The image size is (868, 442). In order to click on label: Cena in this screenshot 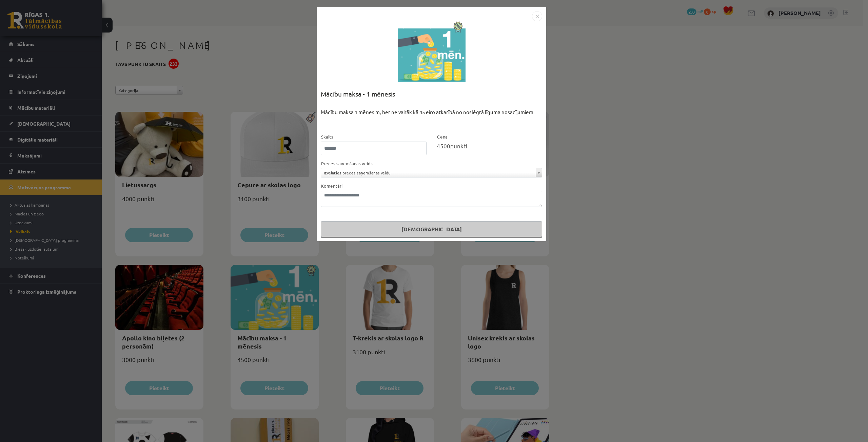, I will do `click(442, 137)`.